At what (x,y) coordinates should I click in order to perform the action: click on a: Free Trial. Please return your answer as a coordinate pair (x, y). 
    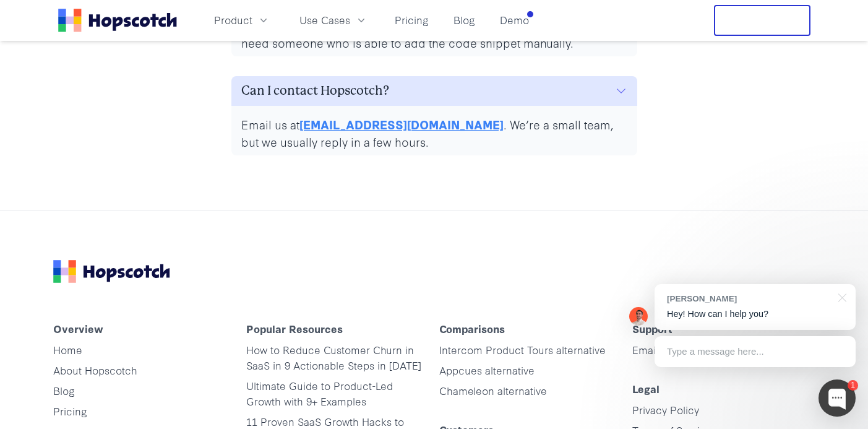
    Looking at the image, I should click on (762, 20).